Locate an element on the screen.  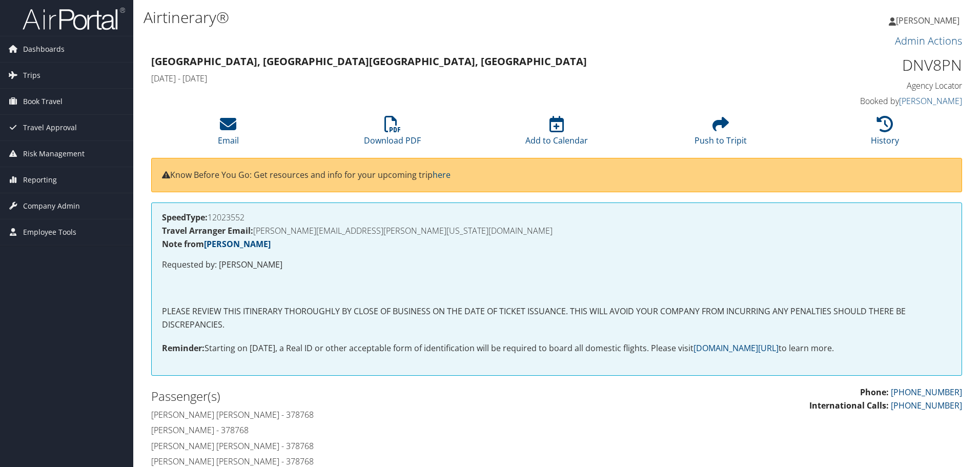
strong: Travel Arranger Email: is located at coordinates (208, 231).